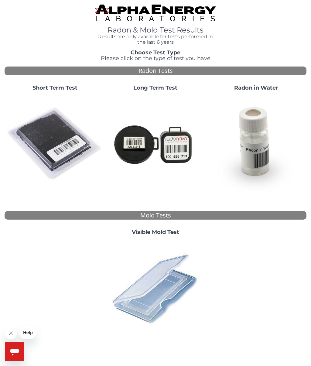 The height and width of the screenshot is (366, 311). I want to click on img: TightCrop.jpg, so click(155, 13).